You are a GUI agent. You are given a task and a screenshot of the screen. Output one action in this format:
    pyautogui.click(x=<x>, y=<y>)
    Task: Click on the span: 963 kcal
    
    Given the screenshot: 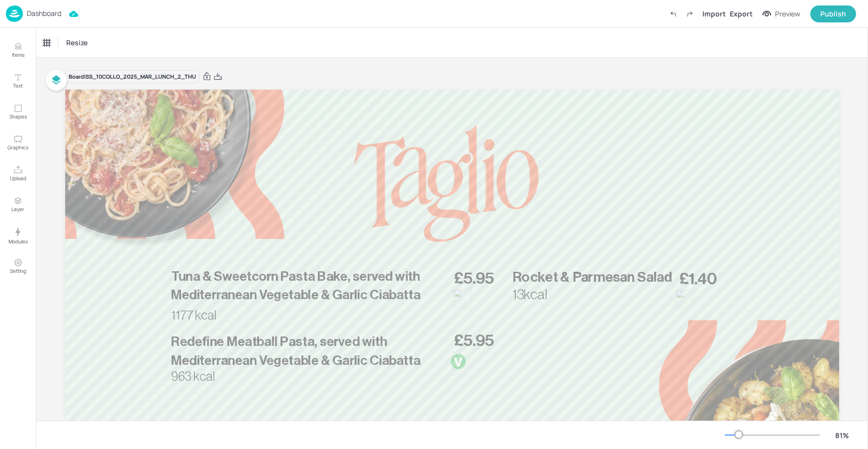 What is the action you would take?
    pyautogui.click(x=192, y=377)
    